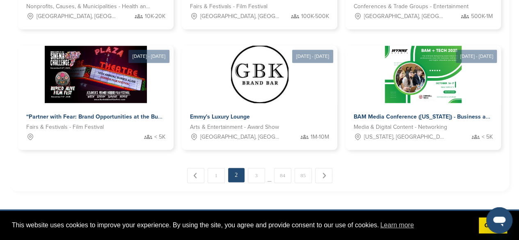  I want to click on span: This website uses cookies to improve your experience. By using the site, you agree and provide co..., so click(242, 225).